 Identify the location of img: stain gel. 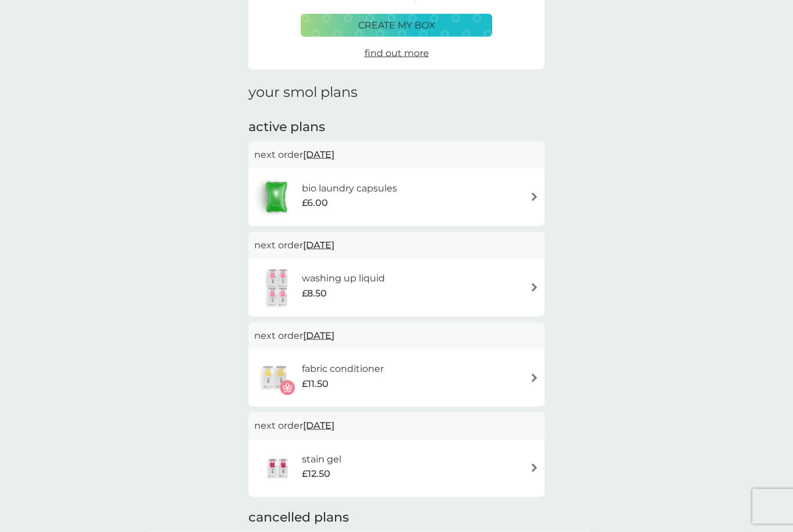
(278, 468).